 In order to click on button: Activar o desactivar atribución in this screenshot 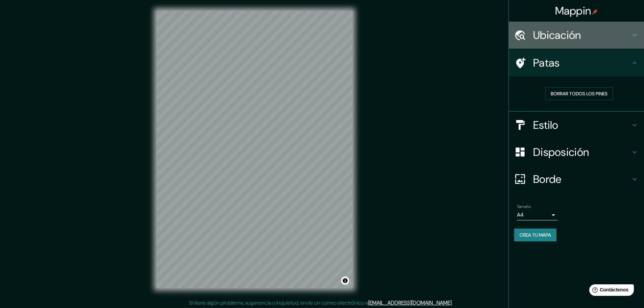, I will do `click(345, 281)`.